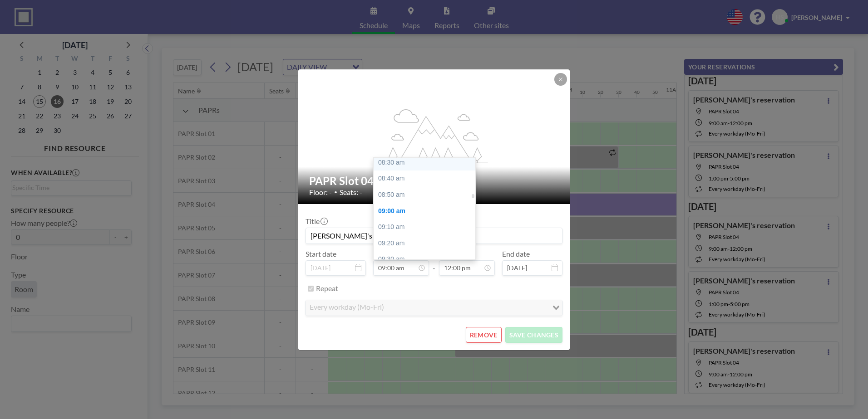 The width and height of the screenshot is (868, 419). Describe the element at coordinates (327, 288) in the screenshot. I see `label: Repeat` at that location.